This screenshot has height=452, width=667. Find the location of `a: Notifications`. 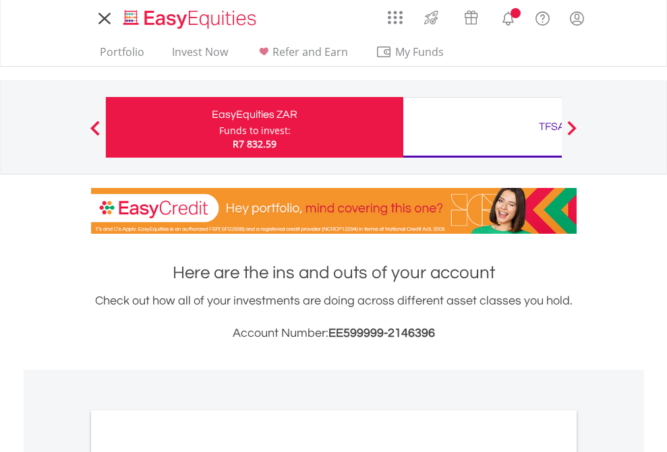

a: Notifications is located at coordinates (508, 17).